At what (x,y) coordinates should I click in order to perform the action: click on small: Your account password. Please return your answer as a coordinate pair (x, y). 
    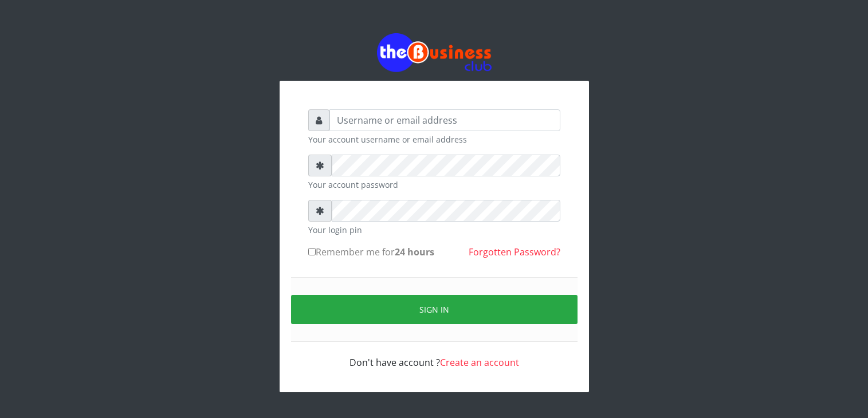
    Looking at the image, I should click on (434, 184).